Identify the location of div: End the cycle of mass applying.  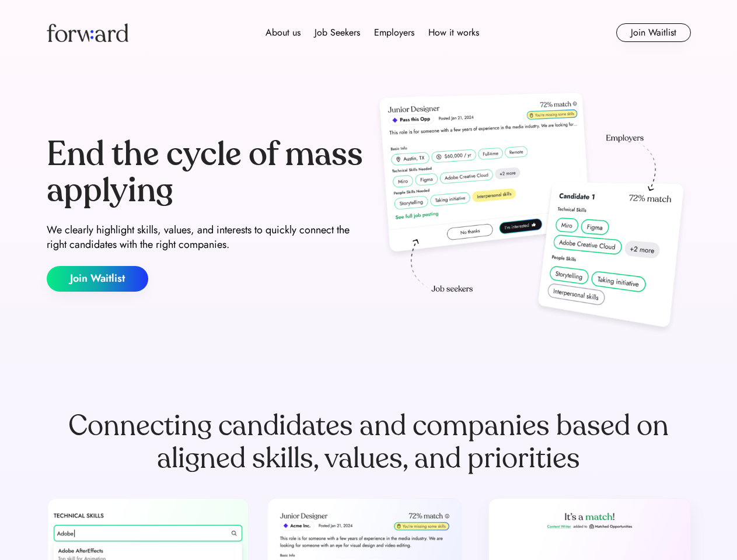
(206, 172).